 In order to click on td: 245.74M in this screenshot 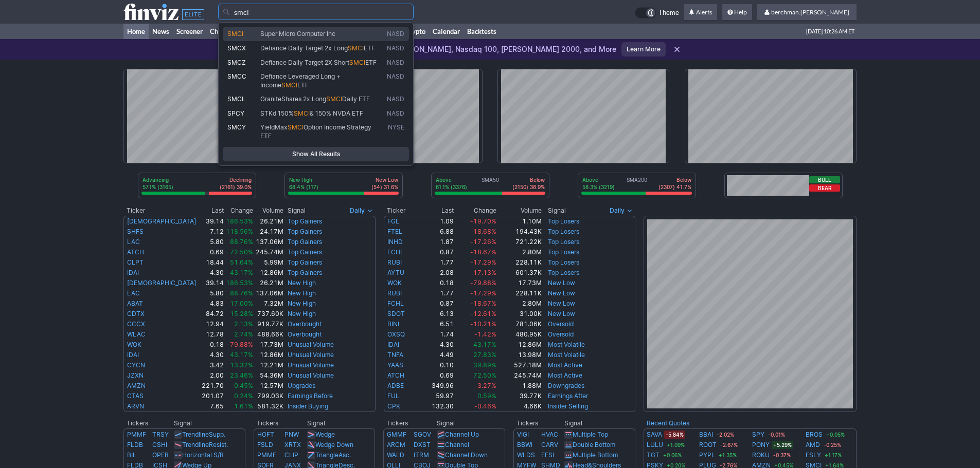, I will do `click(269, 253)`.